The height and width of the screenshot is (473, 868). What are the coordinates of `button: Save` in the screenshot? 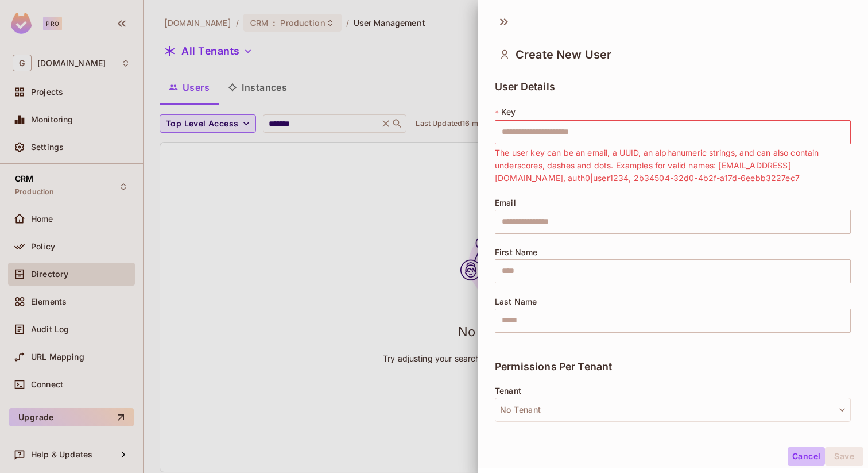 It's located at (843, 456).